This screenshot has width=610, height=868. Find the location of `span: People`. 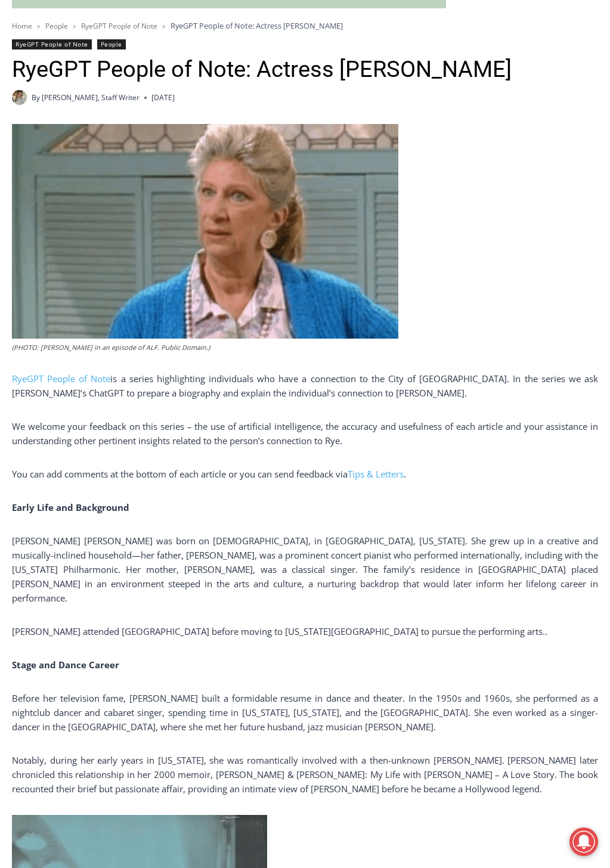

span: People is located at coordinates (57, 26).